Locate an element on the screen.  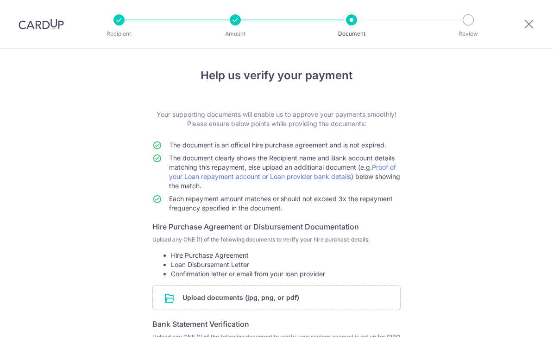
li: Loan Disbursement Letter is located at coordinates (286, 265).